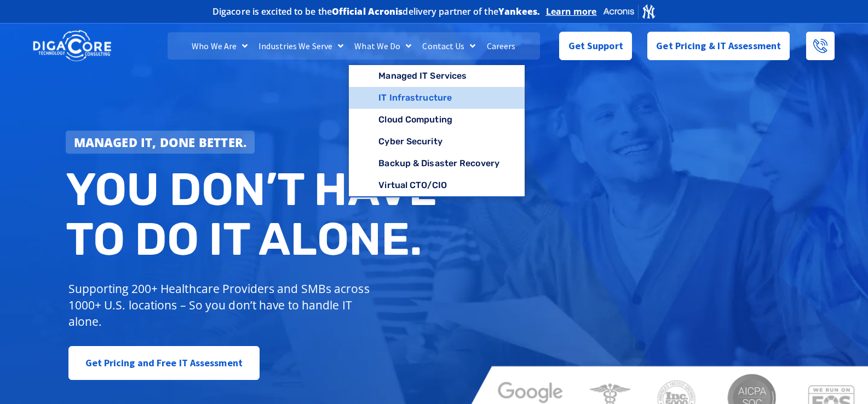 This screenshot has width=868, height=404. Describe the element at coordinates (449, 46) in the screenshot. I see `a: Contact Us` at that location.